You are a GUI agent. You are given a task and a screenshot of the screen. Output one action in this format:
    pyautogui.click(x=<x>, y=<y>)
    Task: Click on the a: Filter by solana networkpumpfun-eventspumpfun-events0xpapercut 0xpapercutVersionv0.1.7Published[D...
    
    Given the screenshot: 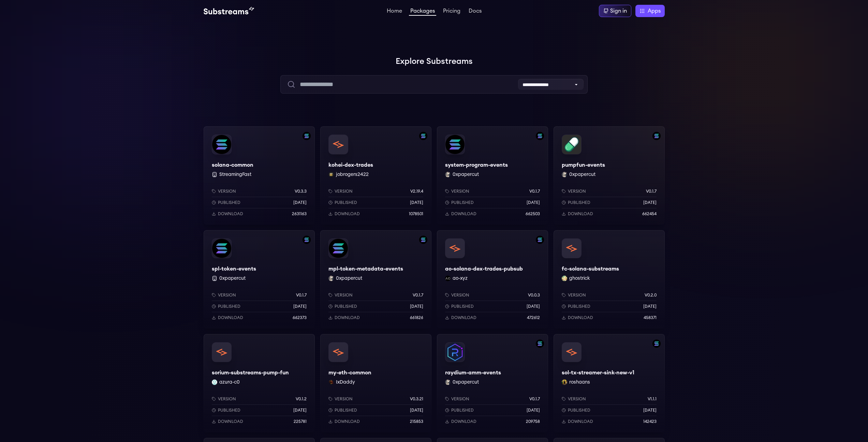 What is the action you would take?
    pyautogui.click(x=609, y=176)
    